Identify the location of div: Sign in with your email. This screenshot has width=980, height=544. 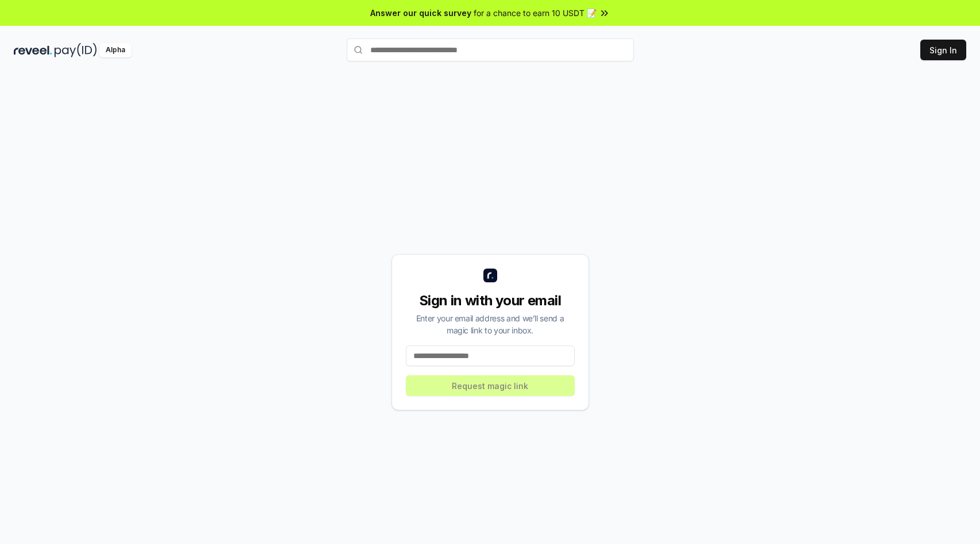
(490, 301).